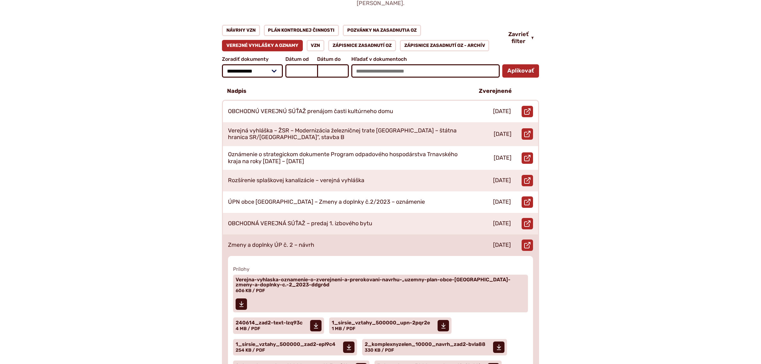 This screenshot has height=364, width=761. Describe the element at coordinates (425, 59) in the screenshot. I see `span: Hľadať v dokumentoch` at that location.